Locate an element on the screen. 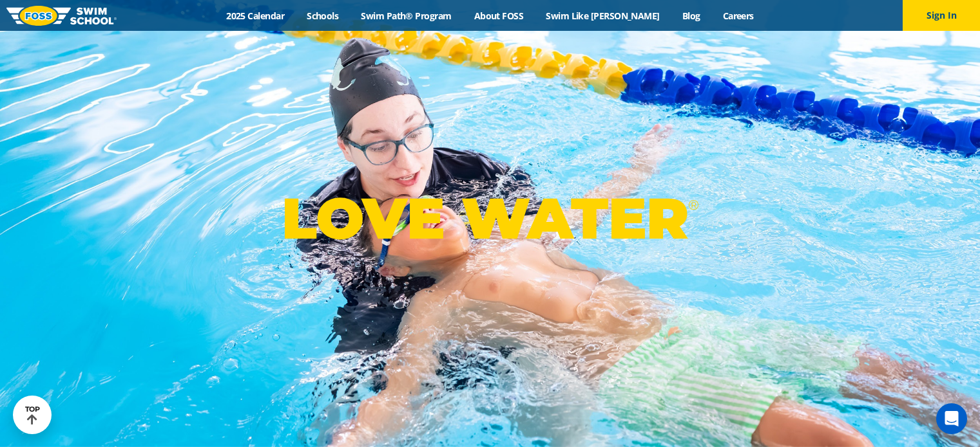 This screenshot has width=980, height=447. div: TOP is located at coordinates (32, 416).